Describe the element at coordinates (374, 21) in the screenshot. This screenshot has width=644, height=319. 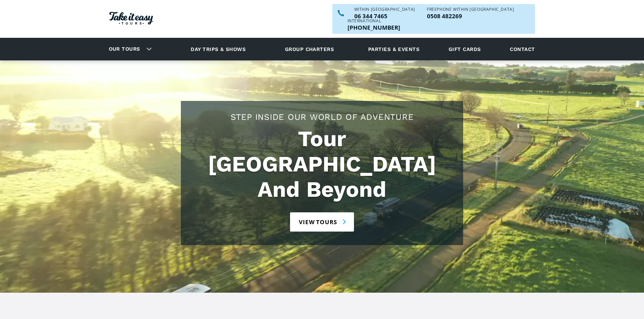
I see `div: International` at that location.